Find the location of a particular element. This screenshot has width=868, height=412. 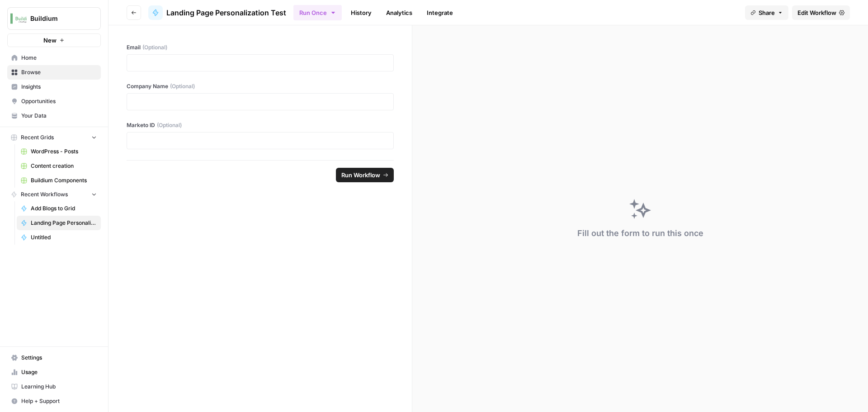

img: Buildium Logo is located at coordinates (18, 18).